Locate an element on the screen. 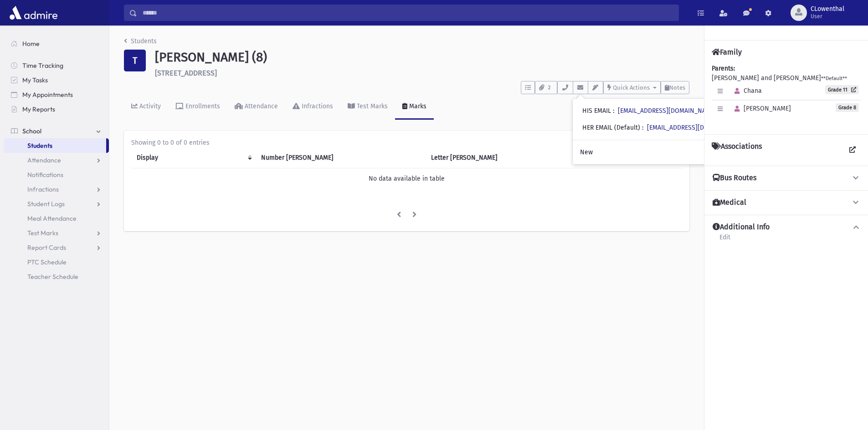  span: Teacher Schedule is located at coordinates (53, 277).